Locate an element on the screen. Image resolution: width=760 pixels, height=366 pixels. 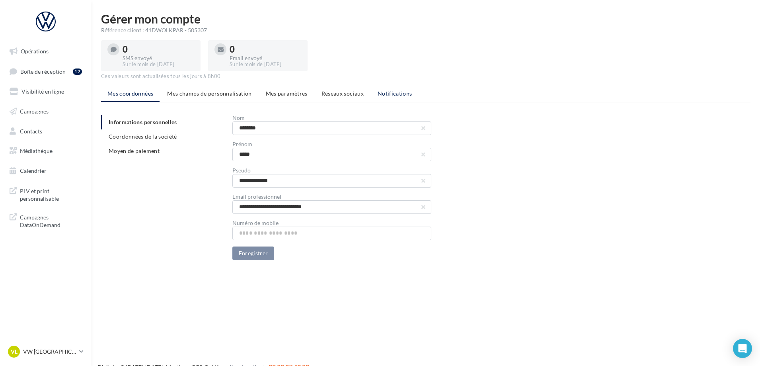
div: Référence client : 41DWOLKPAR - 505307 is located at coordinates (426, 30).